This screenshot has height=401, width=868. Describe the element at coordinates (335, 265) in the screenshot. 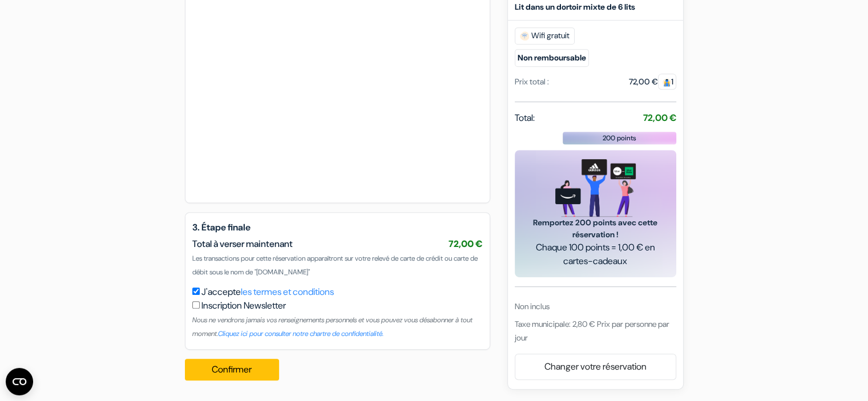

I see `span: Les transactions pour cette réservation apparaîtront sur votre relevé de carte de crédit ou carte...` at that location.